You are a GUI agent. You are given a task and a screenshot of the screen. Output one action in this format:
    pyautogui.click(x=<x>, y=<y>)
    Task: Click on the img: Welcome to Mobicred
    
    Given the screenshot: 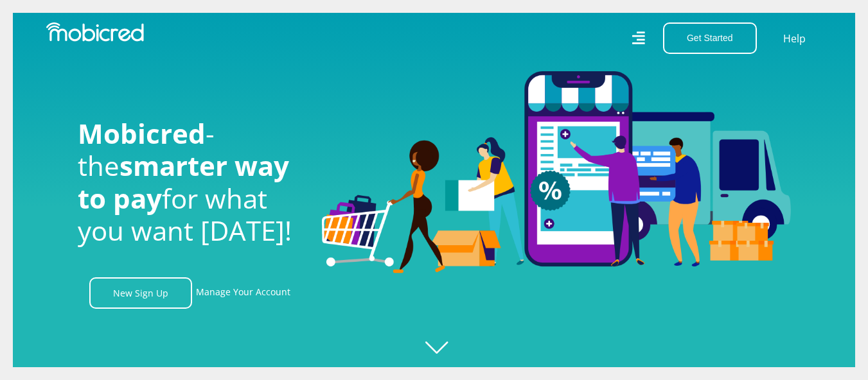 What is the action you would take?
    pyautogui.click(x=557, y=173)
    